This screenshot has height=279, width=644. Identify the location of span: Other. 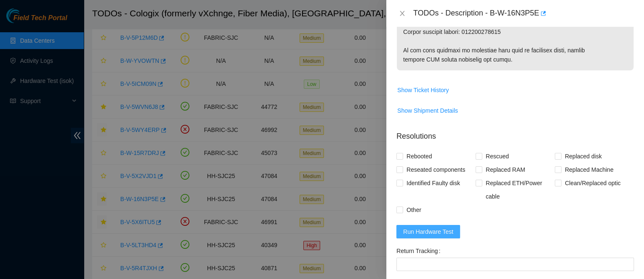
(414, 210).